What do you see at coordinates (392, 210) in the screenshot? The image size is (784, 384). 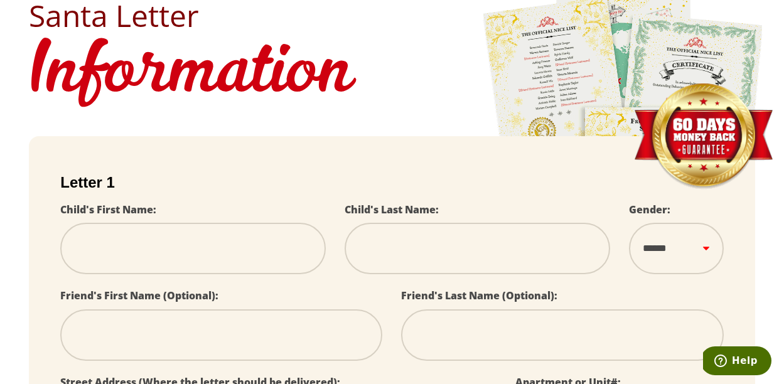 I see `label: Child's Last Name:` at bounding box center [392, 210].